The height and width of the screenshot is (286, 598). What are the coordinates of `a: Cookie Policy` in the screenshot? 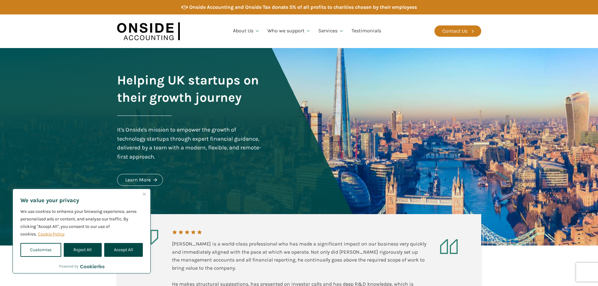 It's located at (51, 234).